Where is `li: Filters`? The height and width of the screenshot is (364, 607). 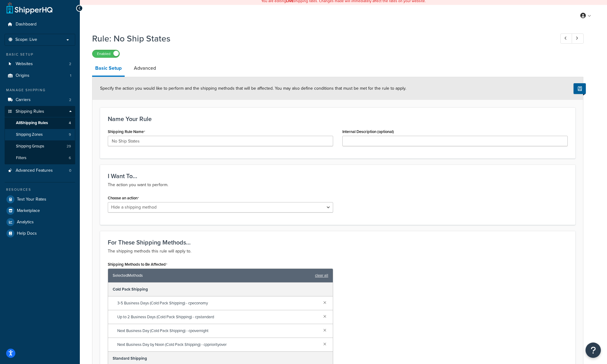
li: Filters is located at coordinates (40, 158).